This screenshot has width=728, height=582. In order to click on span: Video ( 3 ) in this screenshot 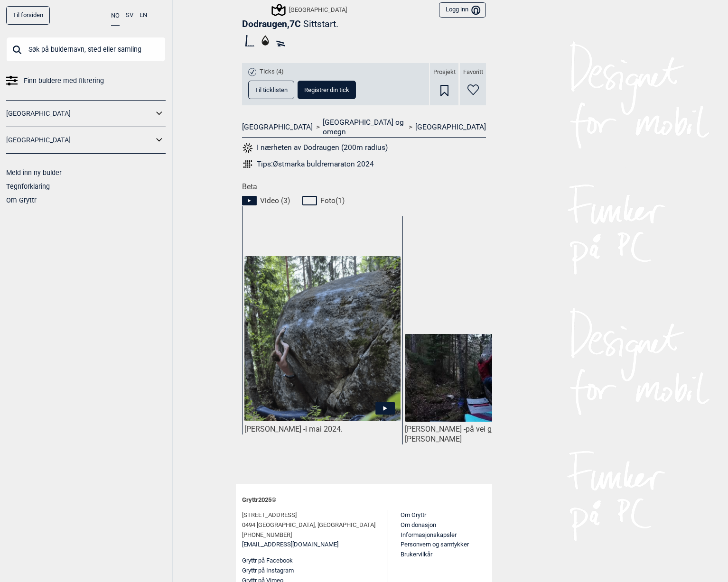, I will do `click(275, 201)`.